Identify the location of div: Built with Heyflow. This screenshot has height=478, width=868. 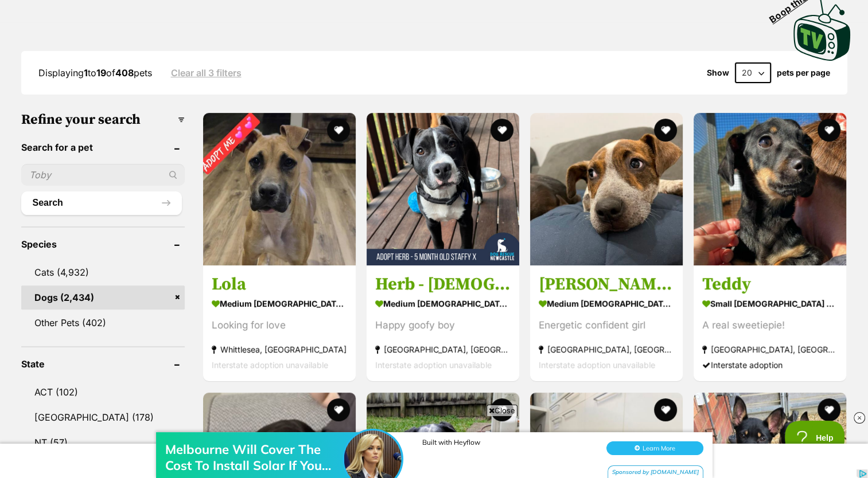
(508, 33).